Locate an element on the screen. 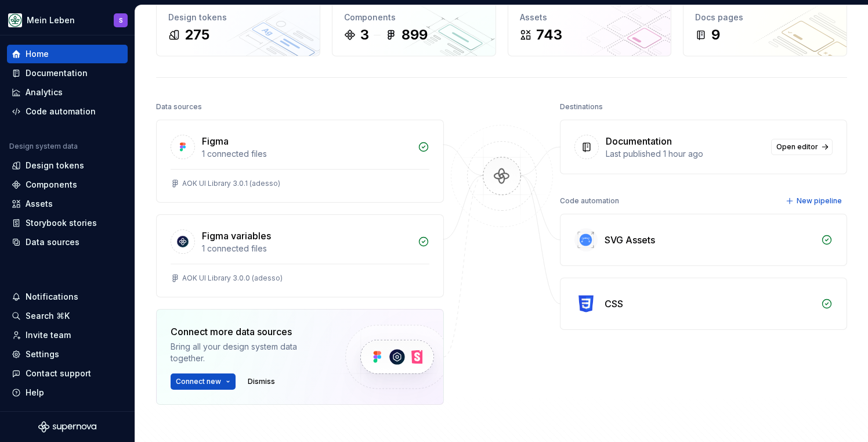  div: Bring all your design system data together. is located at coordinates (247, 352).